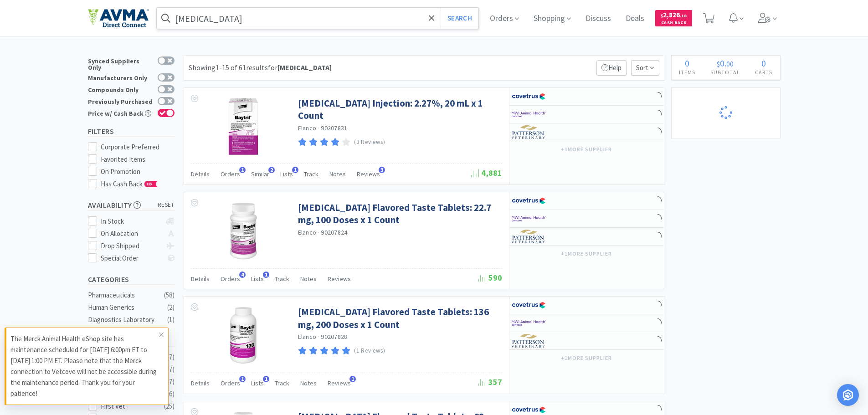 The width and height of the screenshot is (868, 415). What do you see at coordinates (370, 142) in the screenshot?
I see `p: (3 Reviews)` at bounding box center [370, 142].